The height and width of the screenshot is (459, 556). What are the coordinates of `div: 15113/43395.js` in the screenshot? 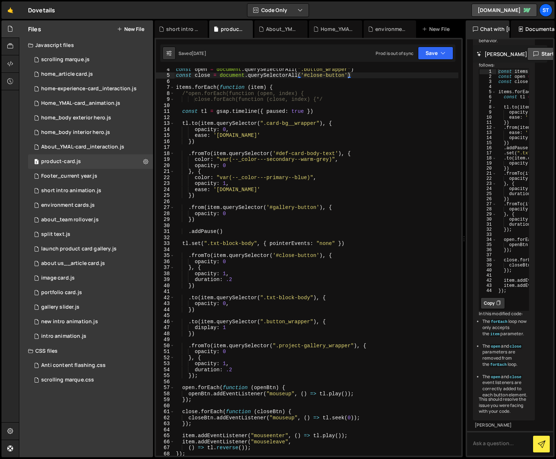 It's located at (90, 191).